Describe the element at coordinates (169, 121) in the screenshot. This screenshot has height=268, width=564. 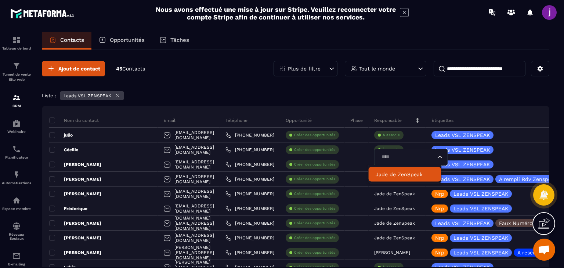
I see `p: Email` at that location.